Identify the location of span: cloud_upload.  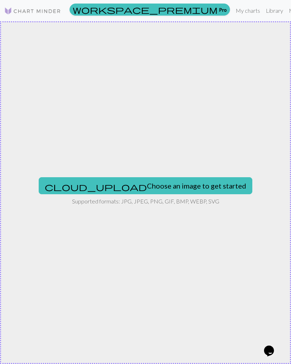
(96, 187).